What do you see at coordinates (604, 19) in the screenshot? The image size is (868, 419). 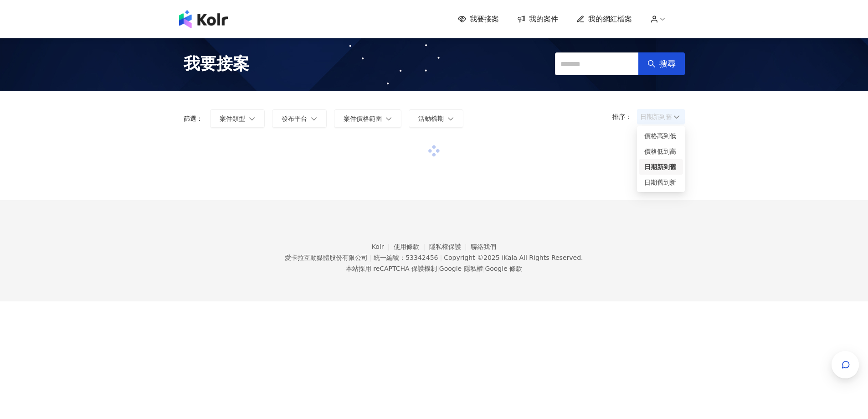 I see `a: 我的網紅檔案` at bounding box center [604, 19].